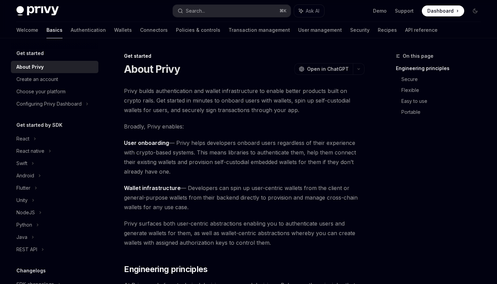 The width and height of the screenshot is (497, 284). What do you see at coordinates (323, 69) in the screenshot?
I see `button: Open in ChatGPT` at bounding box center [323, 69].